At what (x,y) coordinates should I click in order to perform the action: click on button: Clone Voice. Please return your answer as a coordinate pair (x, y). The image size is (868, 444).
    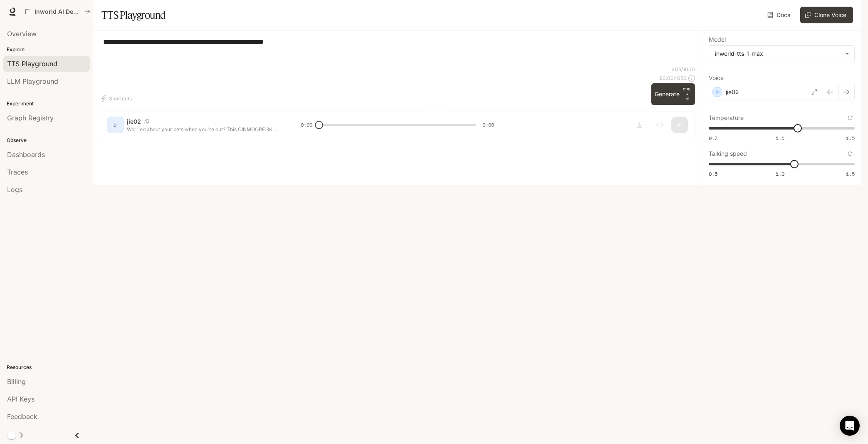
    Looking at the image, I should click on (827, 15).